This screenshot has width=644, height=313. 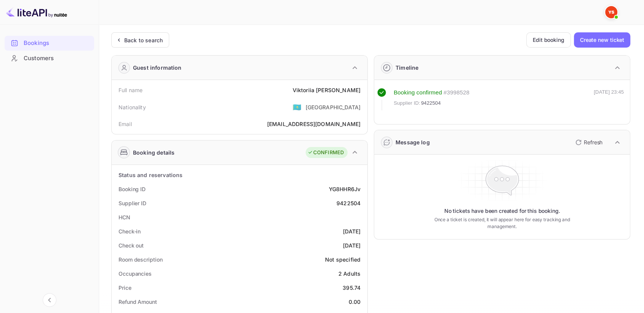 I want to click on img: LiteAPI logo, so click(x=37, y=12).